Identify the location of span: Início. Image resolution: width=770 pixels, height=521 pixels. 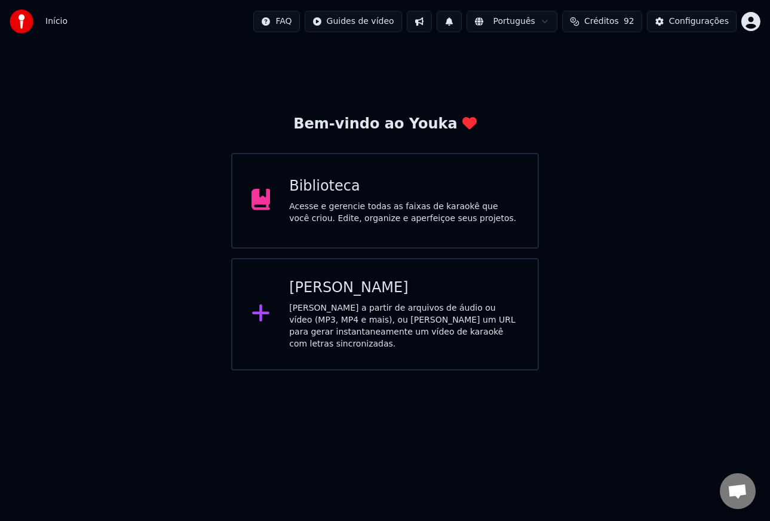
(56, 22).